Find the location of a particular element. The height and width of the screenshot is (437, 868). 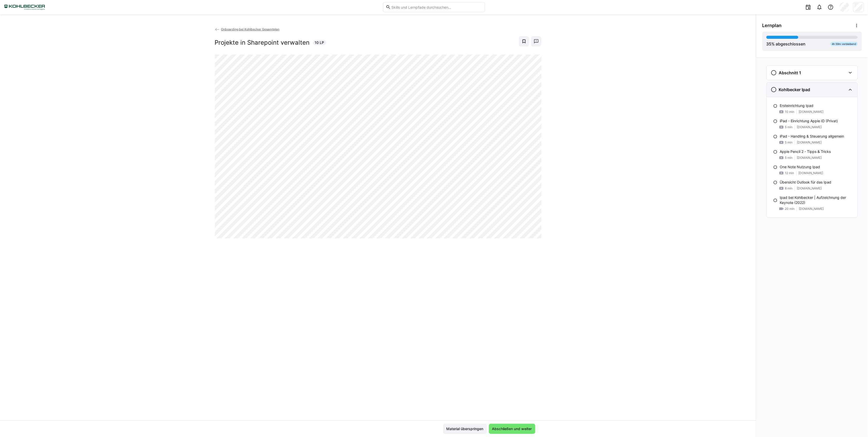

p: Übersicht Outlook für das Ipad is located at coordinates (806, 182).